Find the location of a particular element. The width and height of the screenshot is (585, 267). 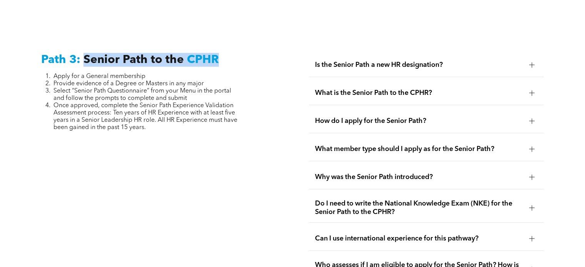

span: How do I apply for the Senior Path? is located at coordinates (419, 121).